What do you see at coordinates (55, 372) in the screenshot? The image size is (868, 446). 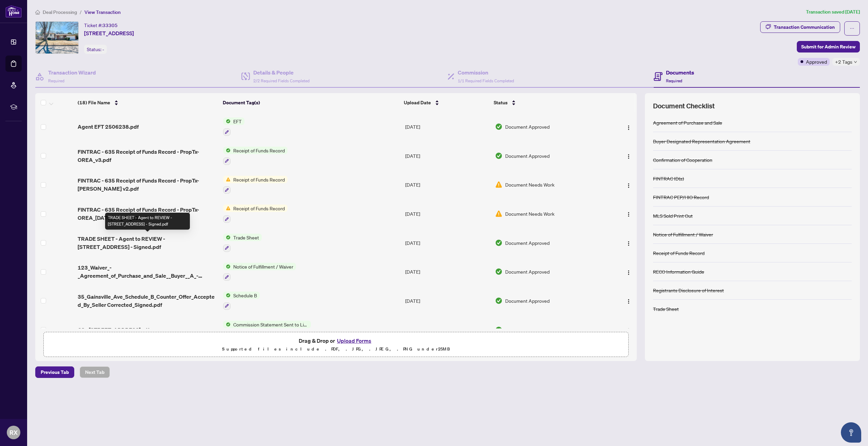 I see `button: Previous Tab` at bounding box center [55, 372].